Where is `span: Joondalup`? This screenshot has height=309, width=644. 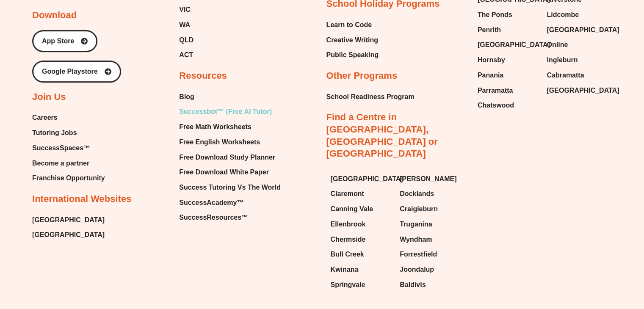 span: Joondalup is located at coordinates (416, 269).